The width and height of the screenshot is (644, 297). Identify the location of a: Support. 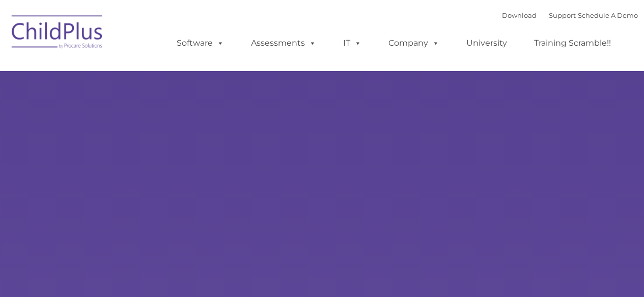
(562, 15).